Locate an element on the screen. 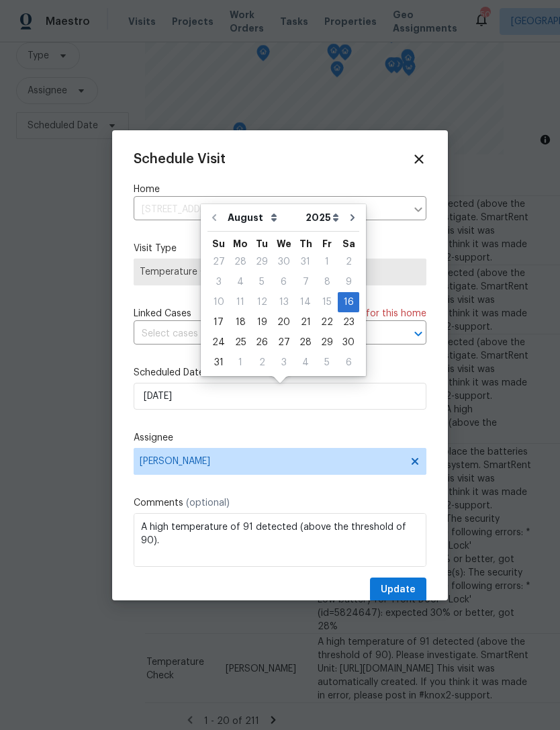 The width and height of the screenshot is (560, 730). div: 7 is located at coordinates (306, 282).